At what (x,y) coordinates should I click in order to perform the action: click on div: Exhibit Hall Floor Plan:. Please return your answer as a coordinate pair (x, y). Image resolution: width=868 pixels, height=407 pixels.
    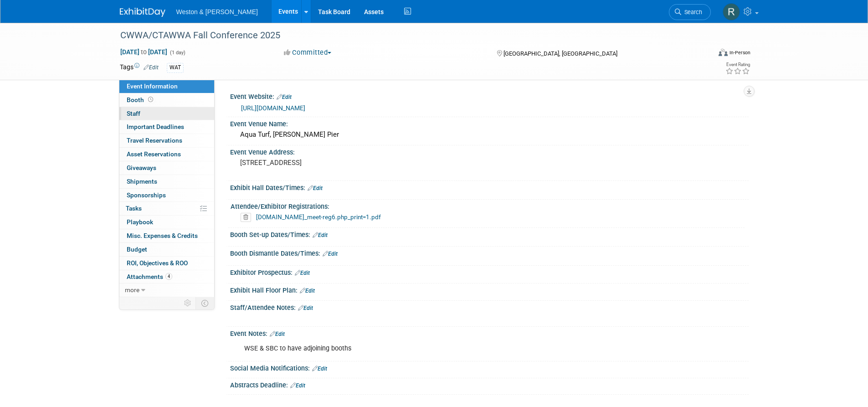
    Looking at the image, I should click on (490, 289).